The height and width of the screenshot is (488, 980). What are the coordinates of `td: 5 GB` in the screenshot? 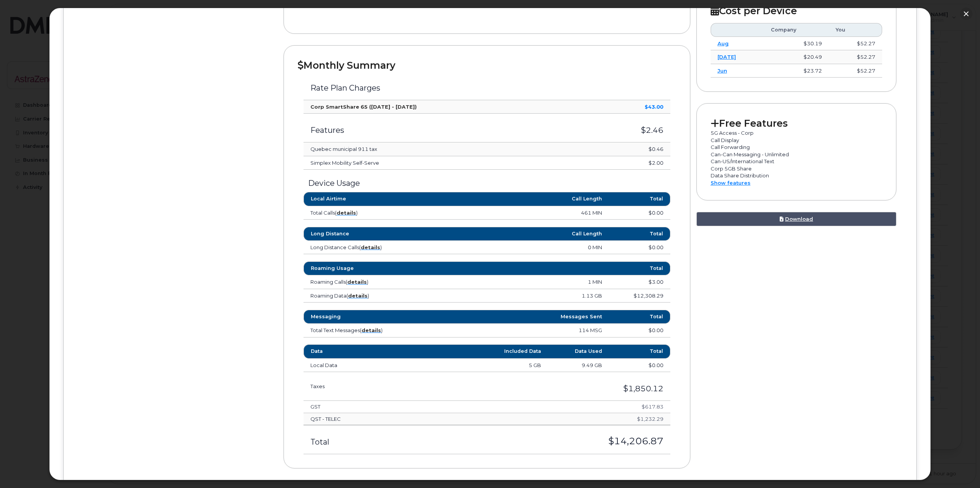 It's located at (517, 365).